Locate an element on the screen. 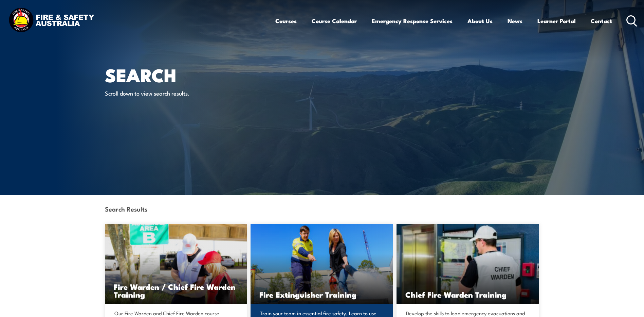  img: Fire Warden and Chief Fire Warden Training is located at coordinates (176, 264).